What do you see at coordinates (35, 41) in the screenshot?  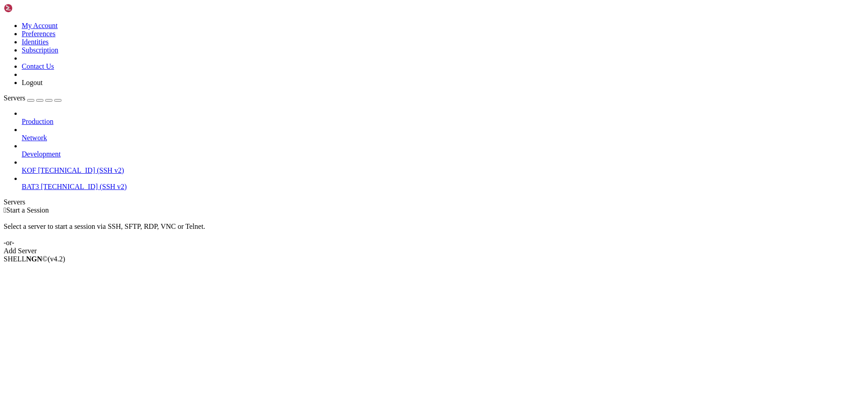 I see `a: Identities` at bounding box center [35, 41].